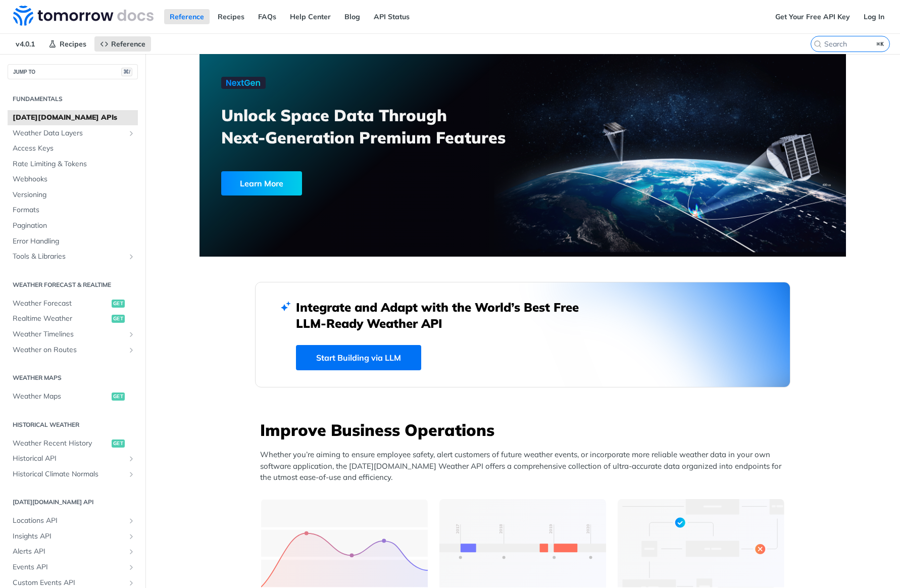 Image resolution: width=900 pixels, height=588 pixels. What do you see at coordinates (69, 474) in the screenshot?
I see `span: Historical Climate Normals` at bounding box center [69, 474].